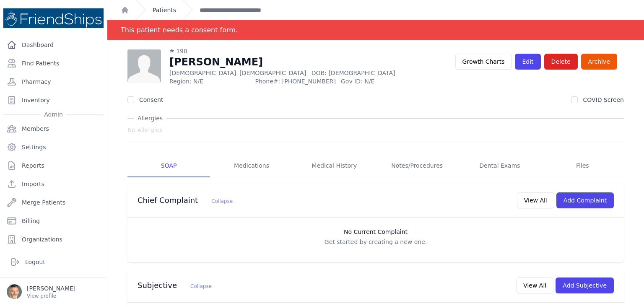 The height and width of the screenshot is (306, 644). Describe the element at coordinates (145, 130) in the screenshot. I see `span: No Allergies` at that location.